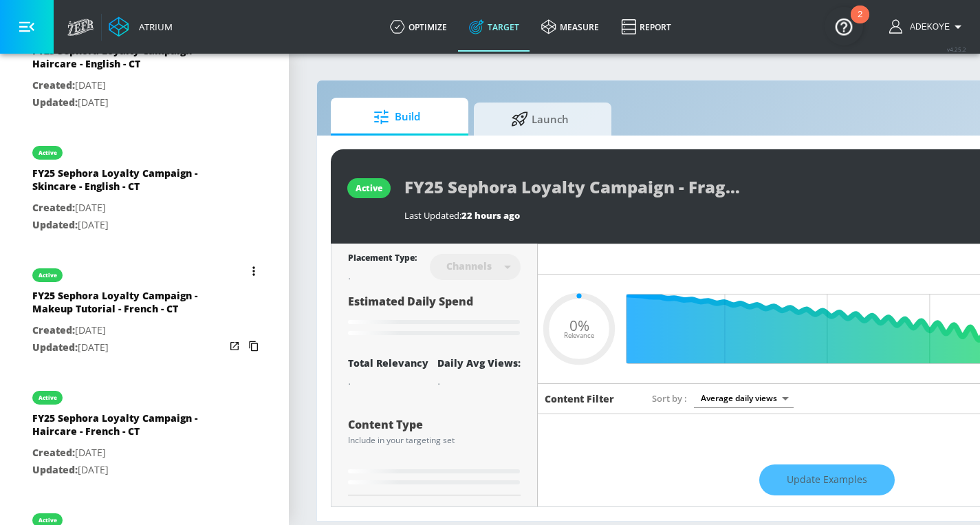 The width and height of the screenshot is (980, 525). I want to click on span: Relevance, so click(579, 336).